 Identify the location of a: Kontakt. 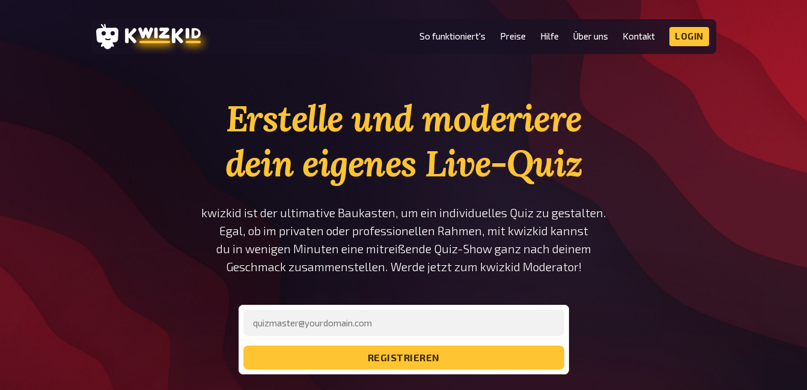
(638, 36).